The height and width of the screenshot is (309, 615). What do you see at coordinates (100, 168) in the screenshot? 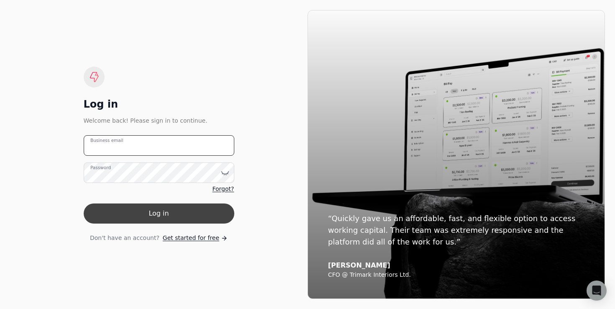
I see `label: Password` at bounding box center [100, 168].